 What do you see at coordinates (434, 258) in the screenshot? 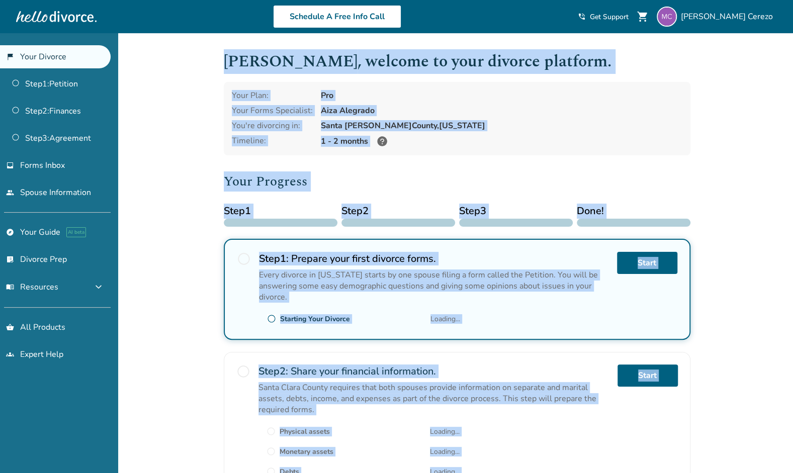
I see `h2: Prepare your first divorce forms.` at bounding box center [434, 258].